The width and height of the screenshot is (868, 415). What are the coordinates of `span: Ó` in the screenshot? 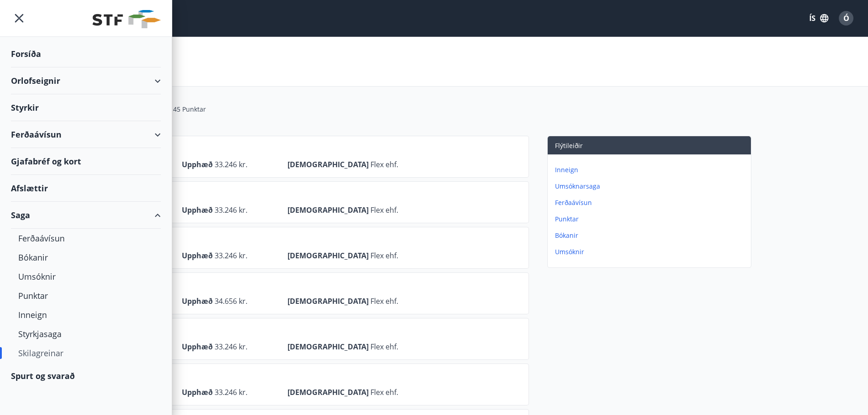 It's located at (846, 18).